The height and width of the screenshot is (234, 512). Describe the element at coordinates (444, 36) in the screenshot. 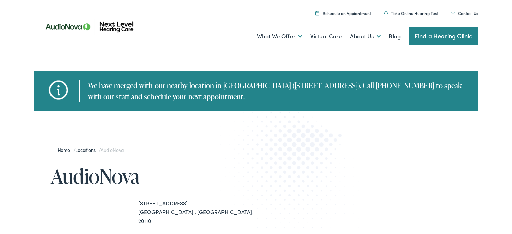

I see `a: Find a Hearing Clinic` at that location.